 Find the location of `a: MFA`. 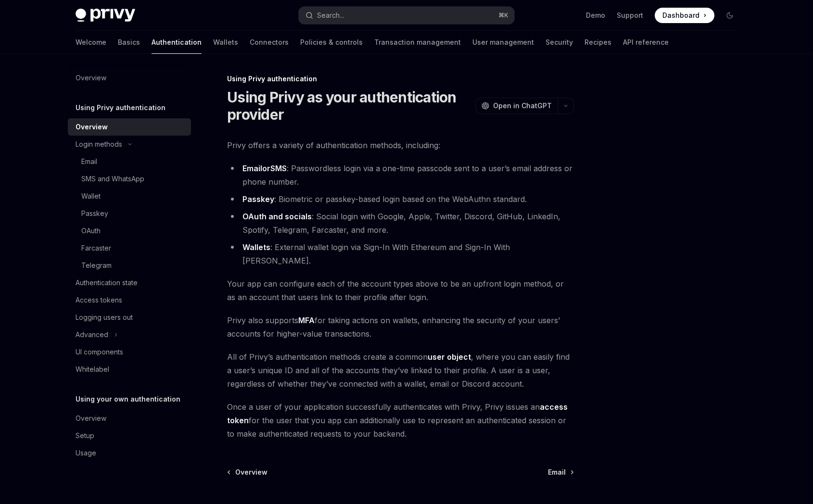

a: MFA is located at coordinates (306, 320).